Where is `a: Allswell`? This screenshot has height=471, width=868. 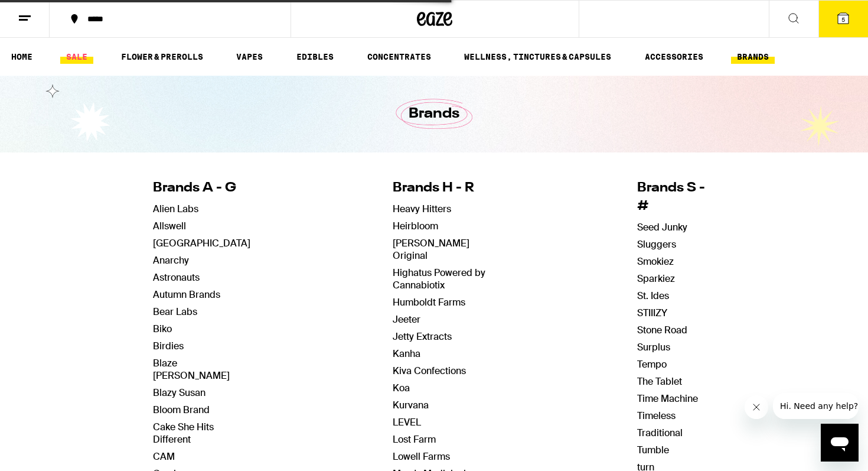 a: Allswell is located at coordinates (170, 226).